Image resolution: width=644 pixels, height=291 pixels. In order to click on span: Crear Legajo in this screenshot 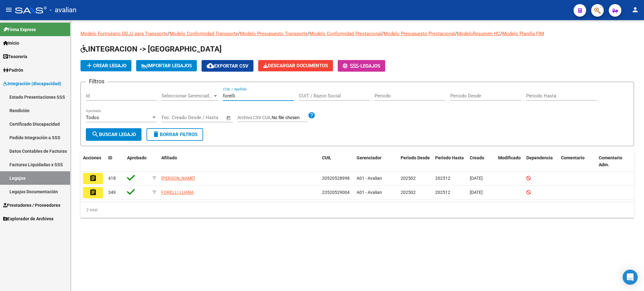, I will do `click(106, 65)`.